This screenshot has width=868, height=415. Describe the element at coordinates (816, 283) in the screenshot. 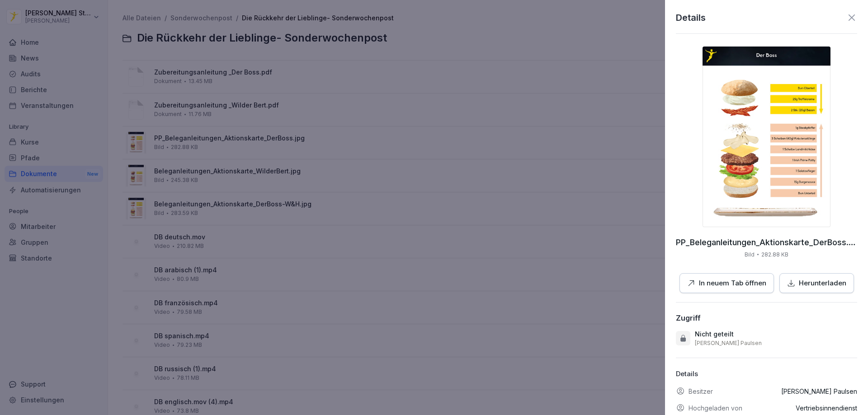

I see `button: Herunterladen` at that location.